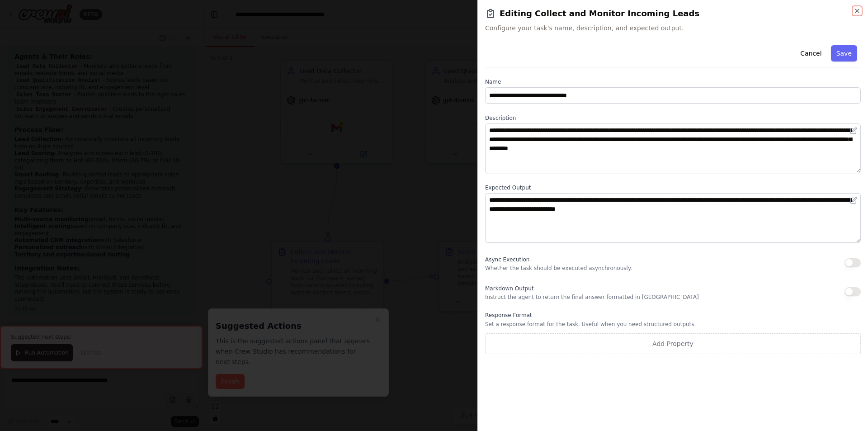 The height and width of the screenshot is (431, 868). I want to click on h2: Editing Collect and Monitor Incoming Leads, so click(673, 14).